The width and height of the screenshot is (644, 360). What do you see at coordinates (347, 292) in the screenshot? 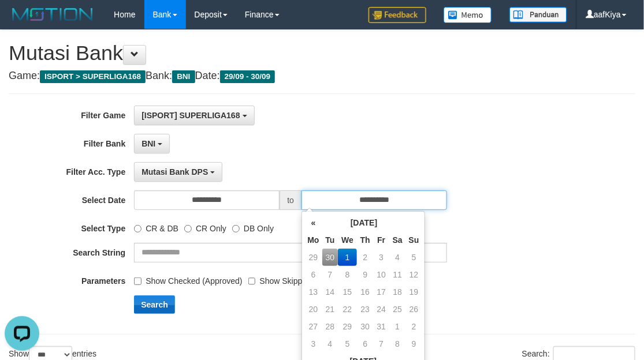
I see `td: 15` at bounding box center [347, 292].